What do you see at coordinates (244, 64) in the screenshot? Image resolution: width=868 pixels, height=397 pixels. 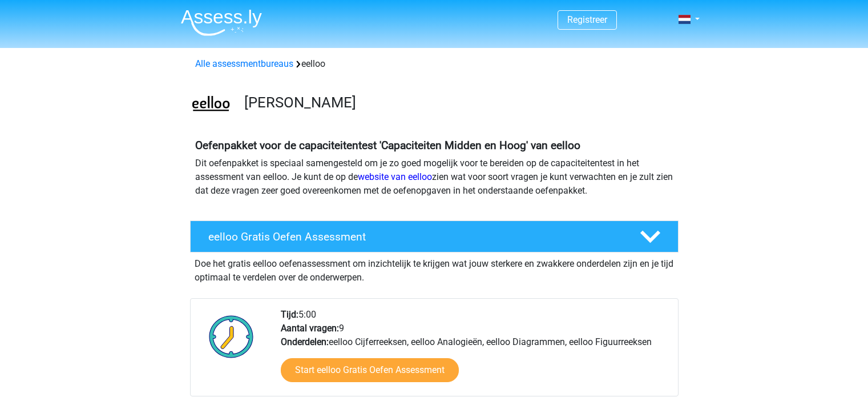 I see `a: Alle assessmentbureaus` at bounding box center [244, 64].